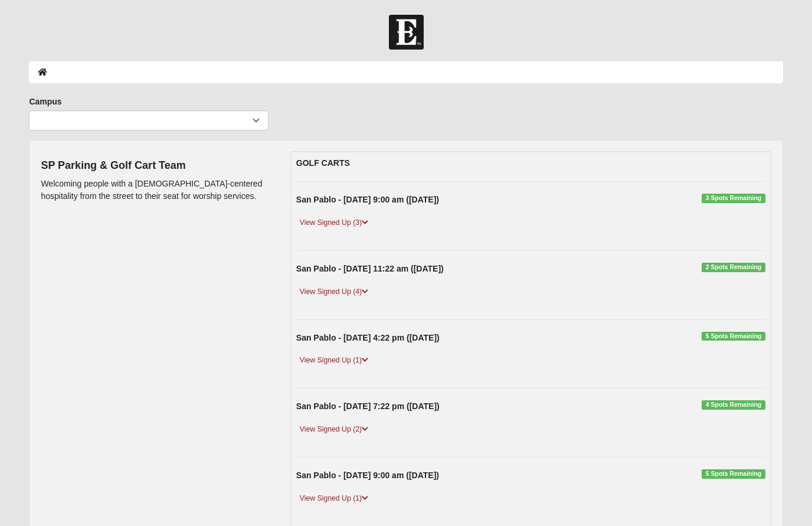  I want to click on a: View Signed Up (4), so click(334, 291).